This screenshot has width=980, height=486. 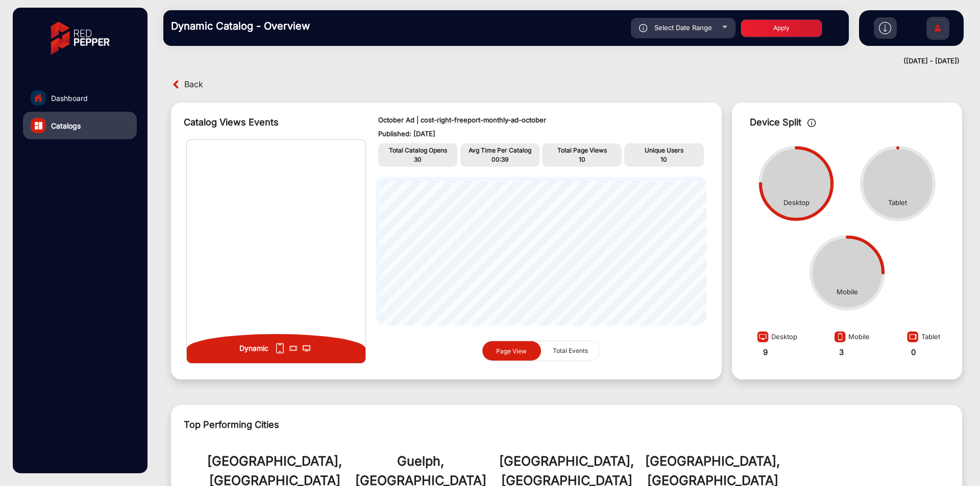 I want to click on button: Apply, so click(x=781, y=28).